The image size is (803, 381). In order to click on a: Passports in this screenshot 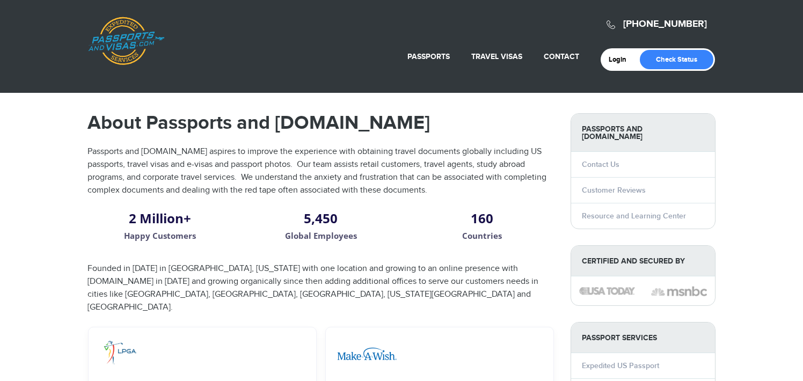, I will do `click(428, 56)`.